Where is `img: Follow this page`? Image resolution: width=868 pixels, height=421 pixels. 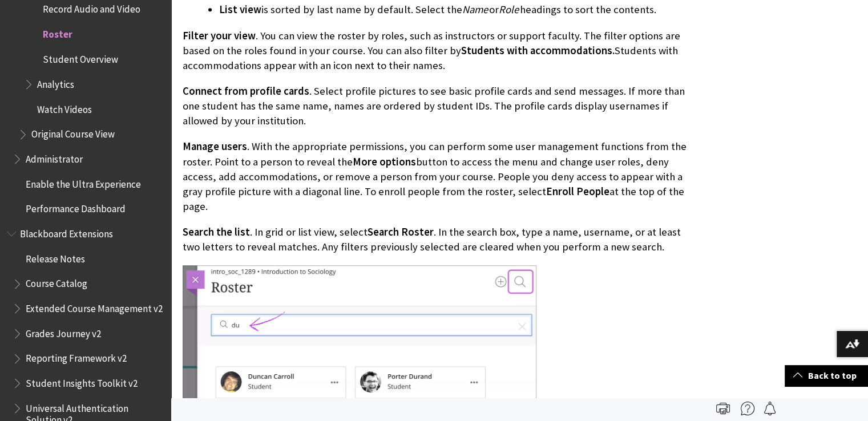 img: Follow this page is located at coordinates (769, 409).